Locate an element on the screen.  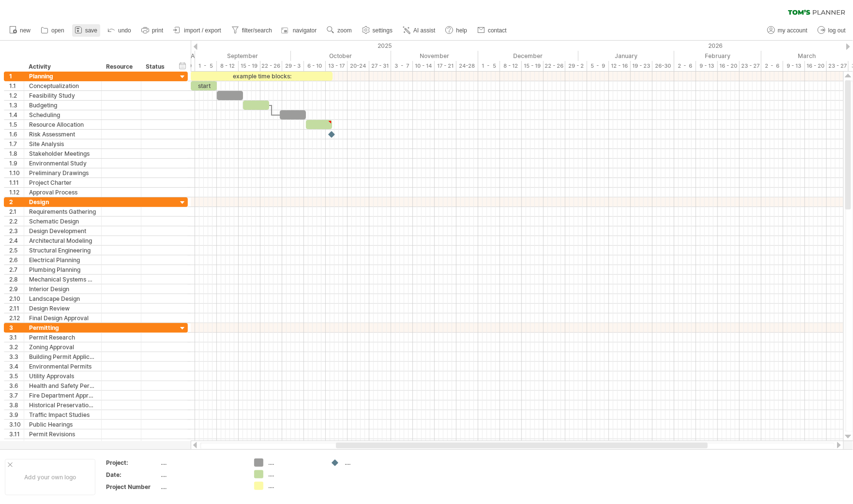
div: 3.12 is located at coordinates (17, 443).